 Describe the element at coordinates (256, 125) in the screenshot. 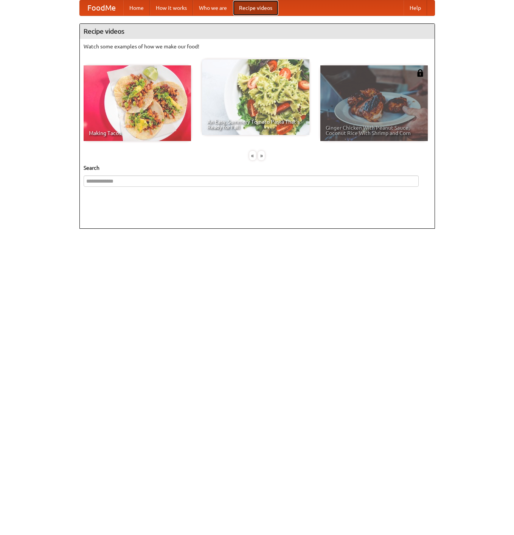

I see `span: An Easy, Summery Tomato Pasta That's Ready for Fall` at that location.